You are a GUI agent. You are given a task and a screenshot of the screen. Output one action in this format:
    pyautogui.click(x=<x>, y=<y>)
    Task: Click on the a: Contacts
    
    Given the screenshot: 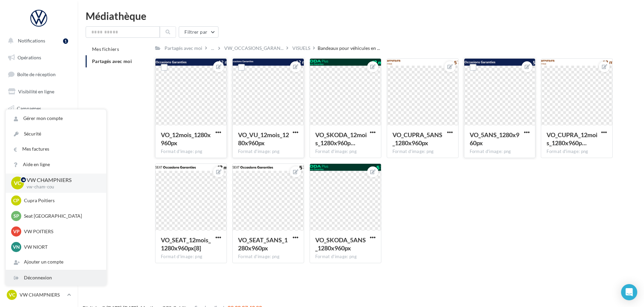 What is the action you would take?
    pyautogui.click(x=39, y=125)
    